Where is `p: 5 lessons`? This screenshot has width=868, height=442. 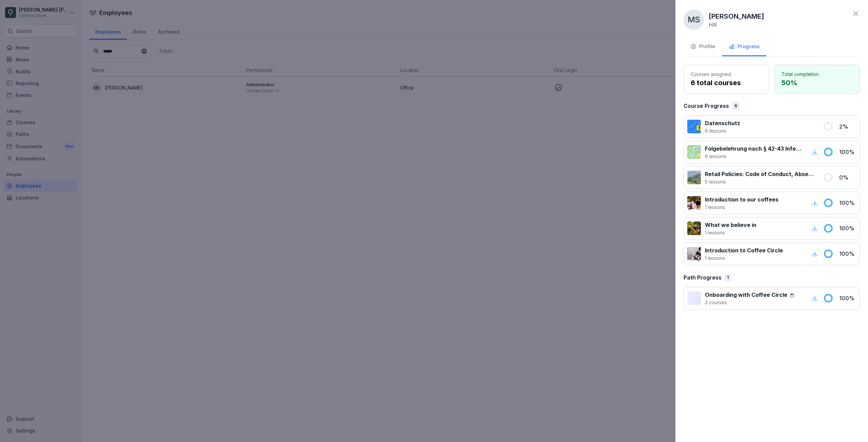 p: 5 lessons is located at coordinates (760, 181).